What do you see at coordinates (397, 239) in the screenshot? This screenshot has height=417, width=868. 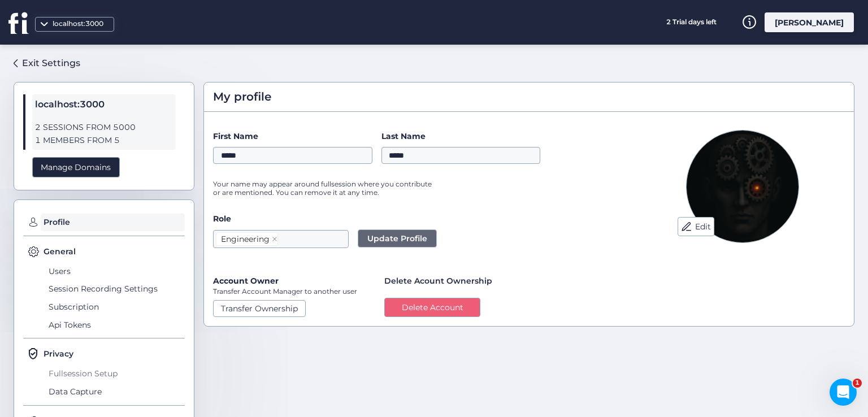 I see `button: Update Profile` at bounding box center [397, 239].